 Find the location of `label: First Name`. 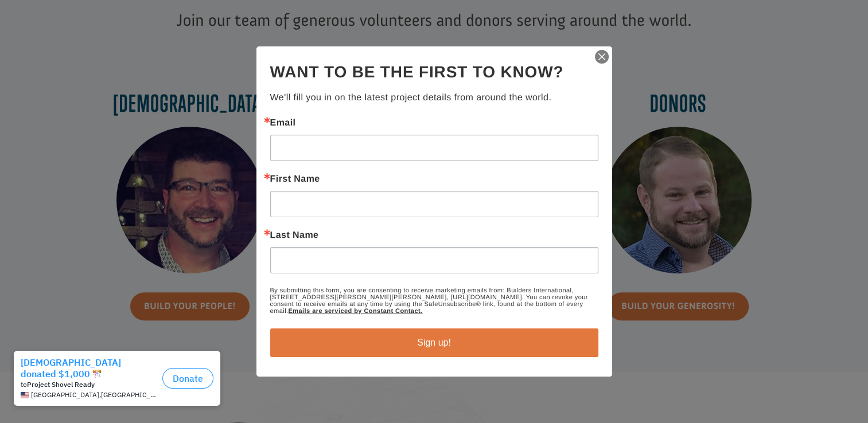

label: First Name is located at coordinates (434, 179).